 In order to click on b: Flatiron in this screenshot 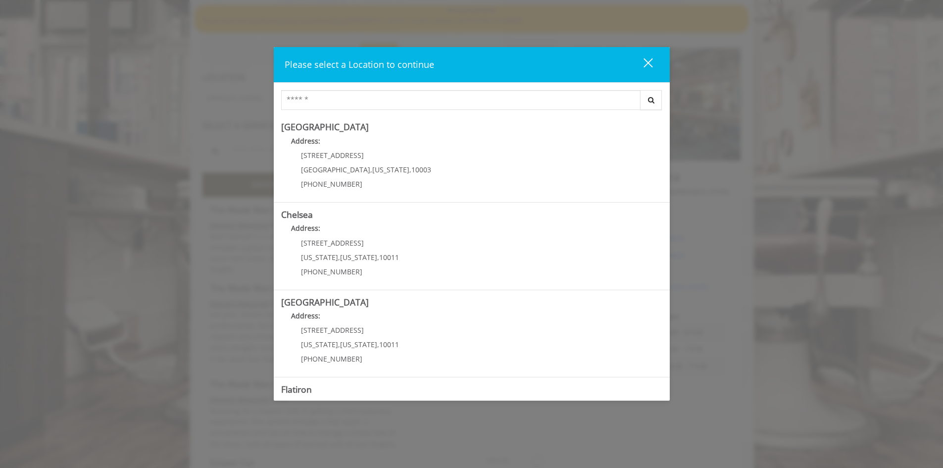, I will do `click(296, 389)`.